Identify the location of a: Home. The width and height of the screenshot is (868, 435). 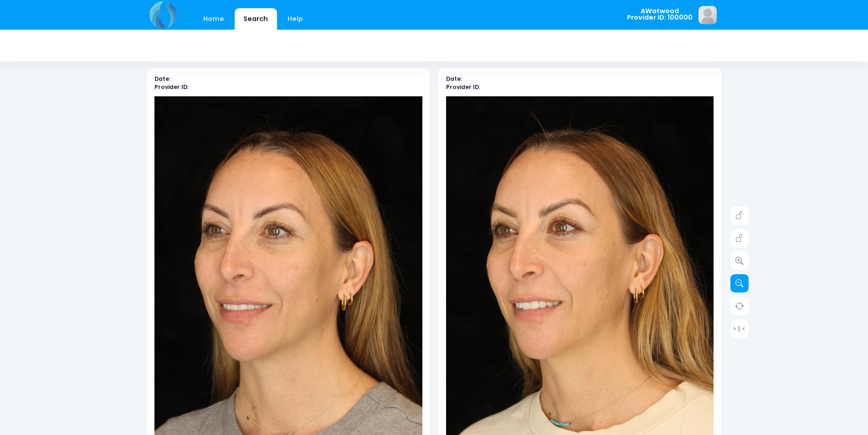
(214, 18).